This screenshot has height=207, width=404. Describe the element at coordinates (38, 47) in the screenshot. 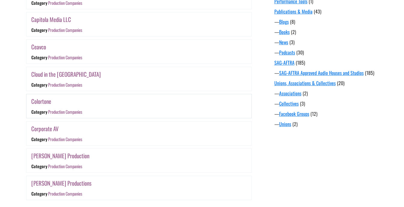

I see `a: Ceavco` at that location.